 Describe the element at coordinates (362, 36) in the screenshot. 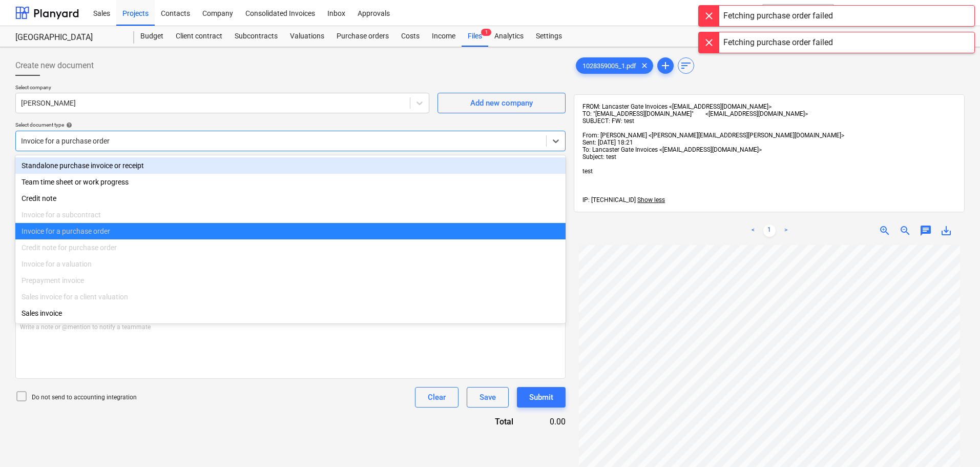

I see `a: Purchase orders` at that location.